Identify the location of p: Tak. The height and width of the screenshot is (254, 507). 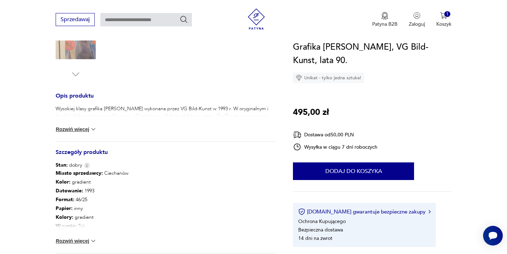
(92, 226).